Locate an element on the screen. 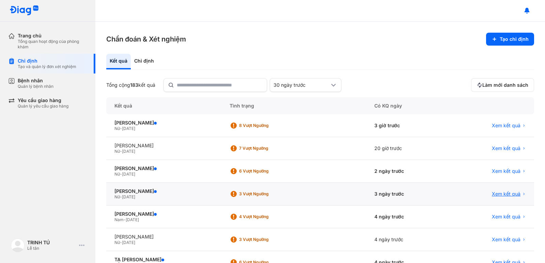  span: Làm mới danh sách is located at coordinates (505, 85).